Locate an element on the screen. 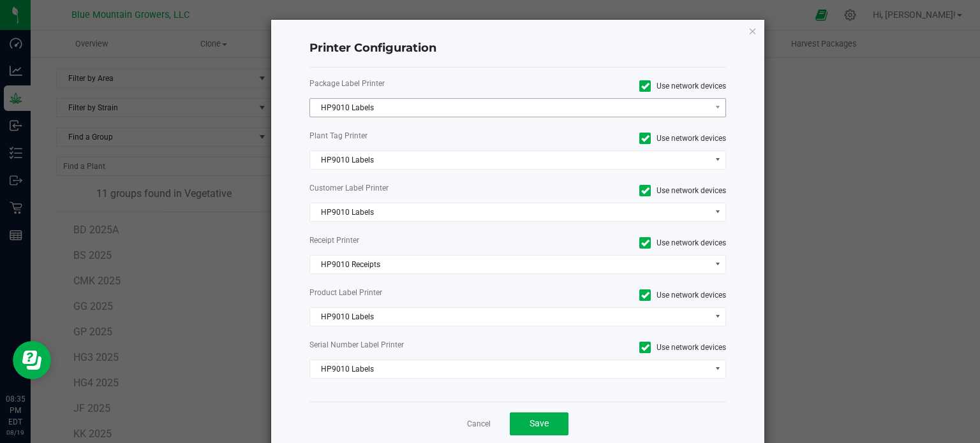 The image size is (980, 443). button: Save is located at coordinates (539, 424).